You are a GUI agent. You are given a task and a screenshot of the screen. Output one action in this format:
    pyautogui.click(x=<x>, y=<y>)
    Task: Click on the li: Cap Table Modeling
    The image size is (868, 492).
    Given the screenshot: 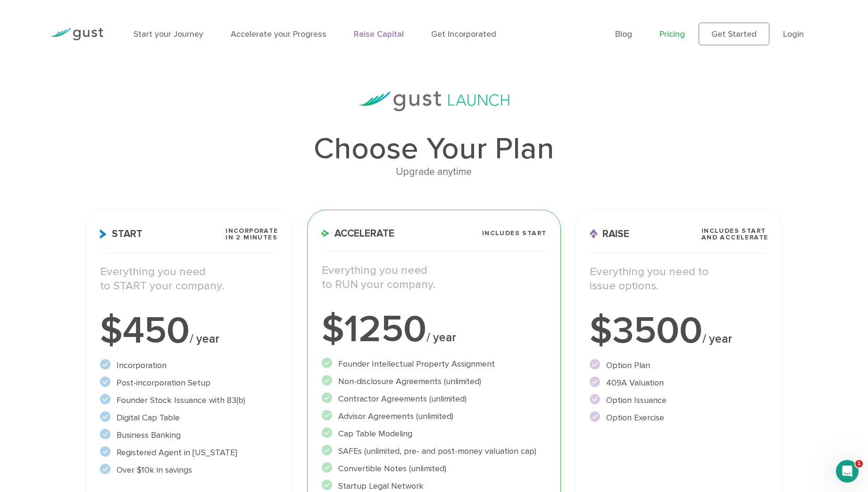 What is the action you would take?
    pyautogui.click(x=434, y=434)
    